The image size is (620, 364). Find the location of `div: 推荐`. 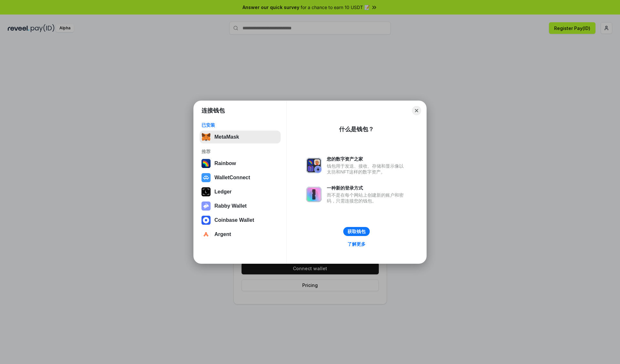

div: 推荐 is located at coordinates (240, 151).